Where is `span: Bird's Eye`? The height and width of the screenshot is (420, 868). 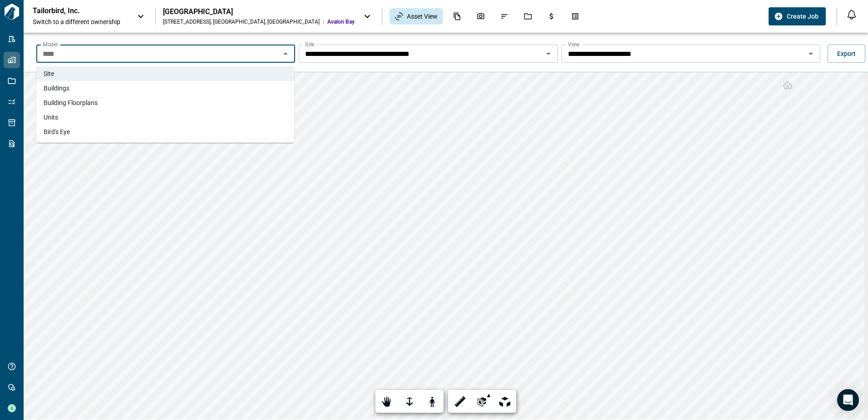
span: Bird's Eye is located at coordinates (57, 132).